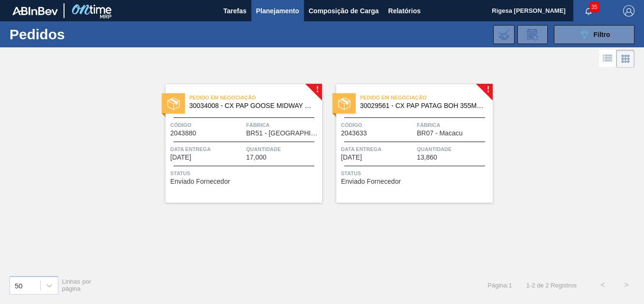 This screenshot has width=644, height=304. Describe the element at coordinates (256, 157) in the screenshot. I see `span: 17,000` at that location.